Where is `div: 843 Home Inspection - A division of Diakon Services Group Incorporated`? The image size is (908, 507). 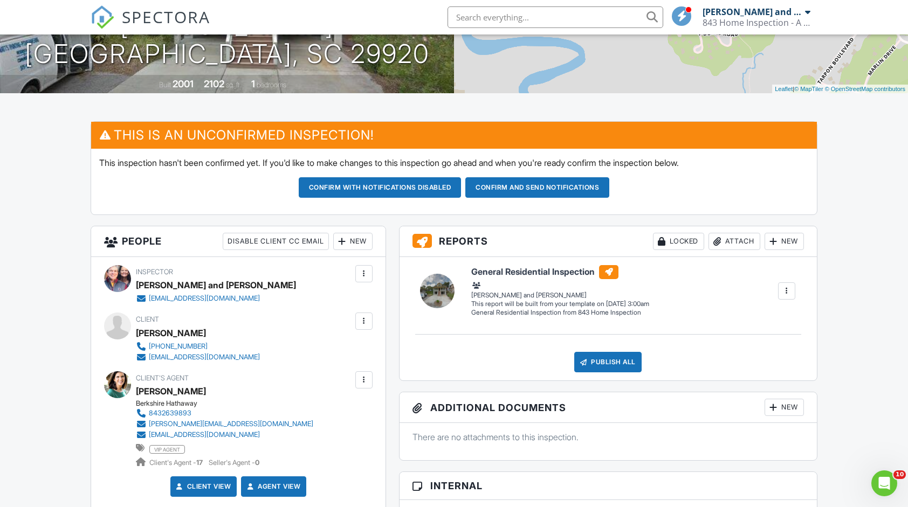 div: 843 Home Inspection - A division of Diakon Services Group Incorporated is located at coordinates (756, 23).